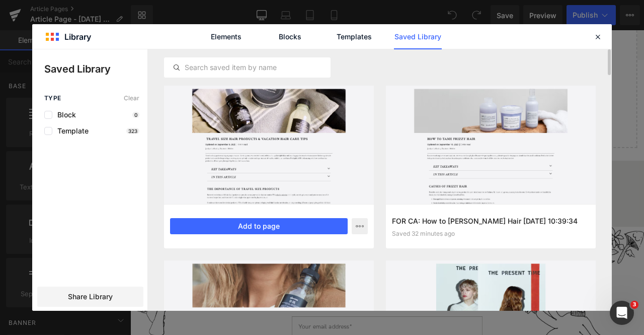  What do you see at coordinates (64, 115) in the screenshot?
I see `span: Block` at bounding box center [64, 115].